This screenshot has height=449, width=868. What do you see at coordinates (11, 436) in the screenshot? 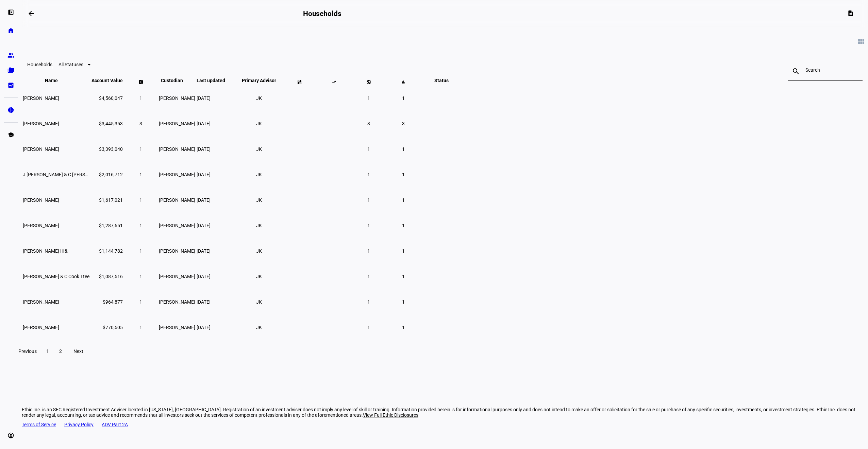
I see `eth-mat-symbol: account_circle` at bounding box center [11, 436].